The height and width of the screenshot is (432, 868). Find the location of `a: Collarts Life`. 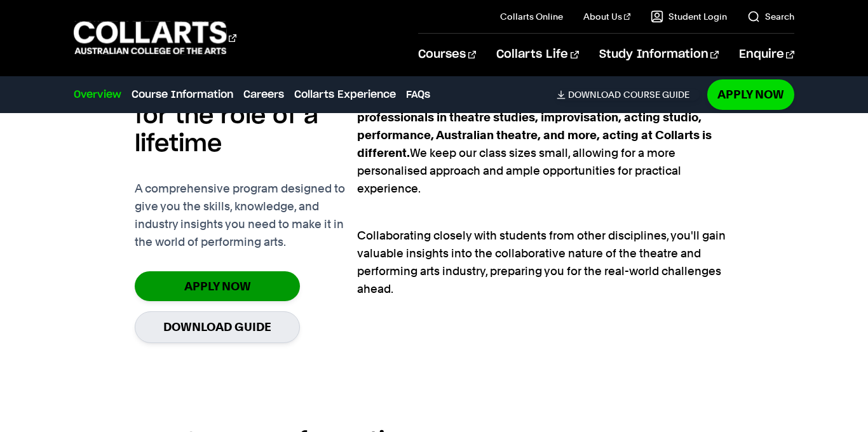

a: Collarts Life is located at coordinates (537, 55).